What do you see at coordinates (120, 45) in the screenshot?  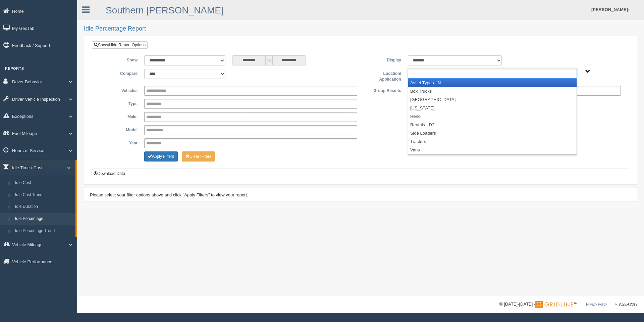 I see `a: Show/Hide Report Options` at bounding box center [120, 45].